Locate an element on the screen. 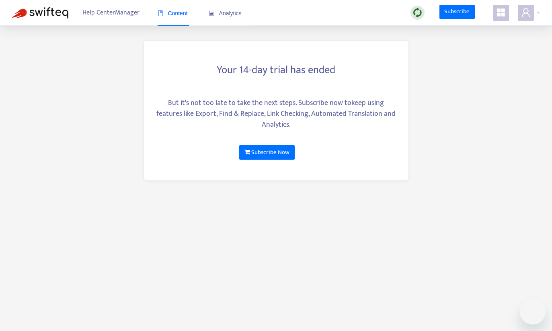 This screenshot has width=552, height=331. a: Subscribe Now is located at coordinates (267, 152).